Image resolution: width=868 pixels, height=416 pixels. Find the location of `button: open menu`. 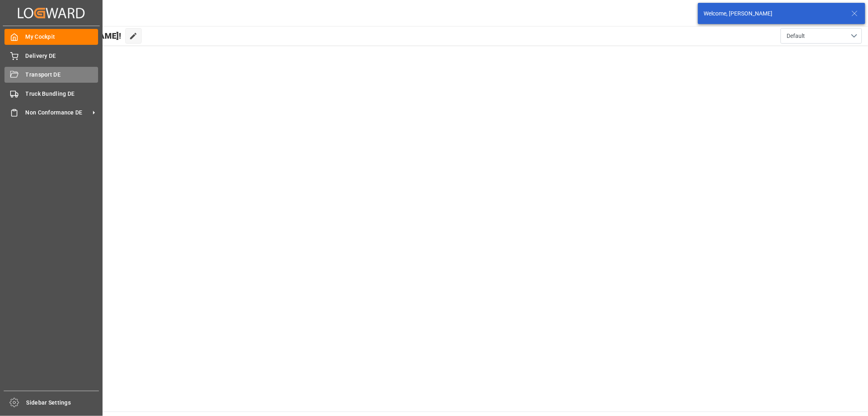

button: open menu is located at coordinates (822, 36).